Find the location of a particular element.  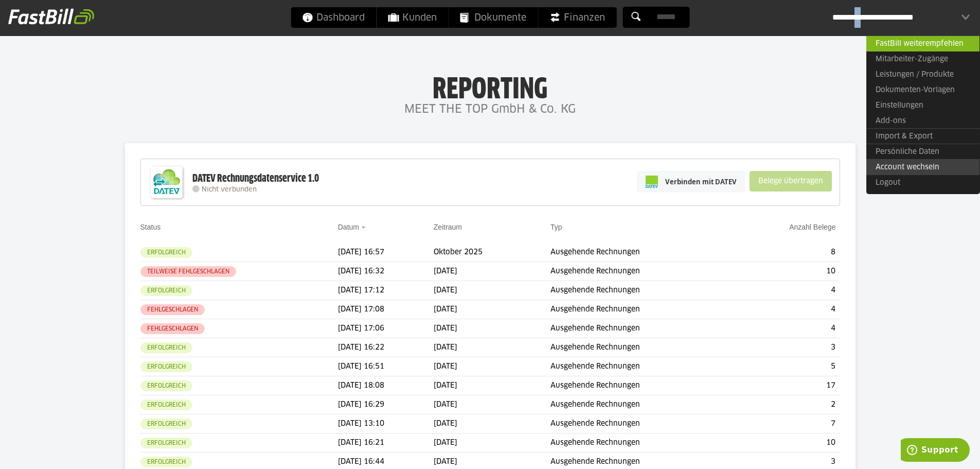

a: Typ is located at coordinates (556, 227).